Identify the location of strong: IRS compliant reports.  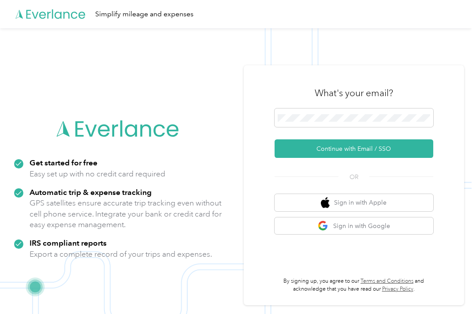
(68, 242).